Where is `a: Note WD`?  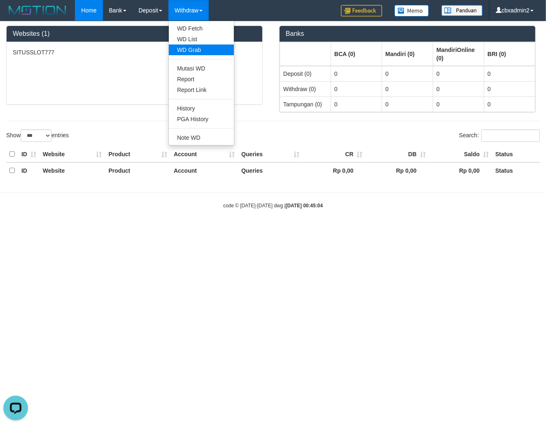 a: Note WD is located at coordinates (201, 138).